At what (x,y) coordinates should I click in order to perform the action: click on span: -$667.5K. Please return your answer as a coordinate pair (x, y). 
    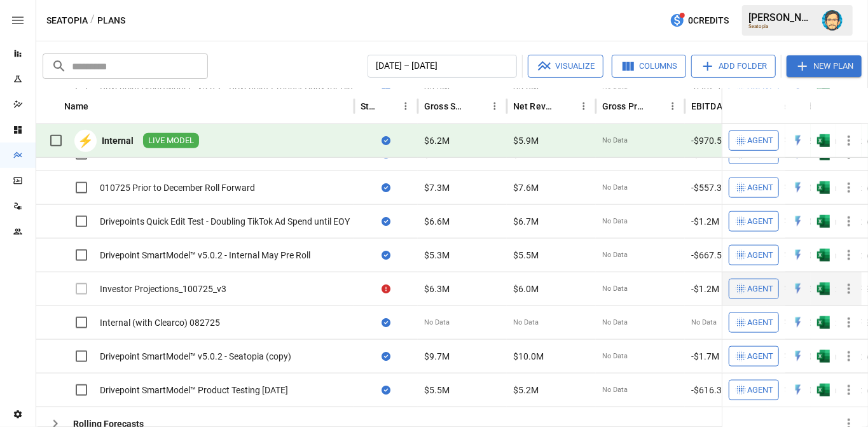
    Looking at the image, I should click on (709, 255).